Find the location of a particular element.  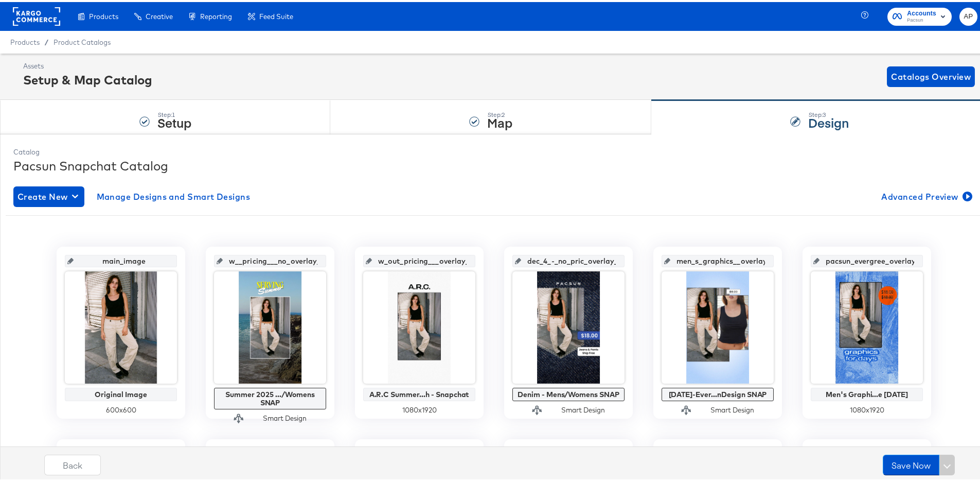

button: Save Now is located at coordinates (911, 463).